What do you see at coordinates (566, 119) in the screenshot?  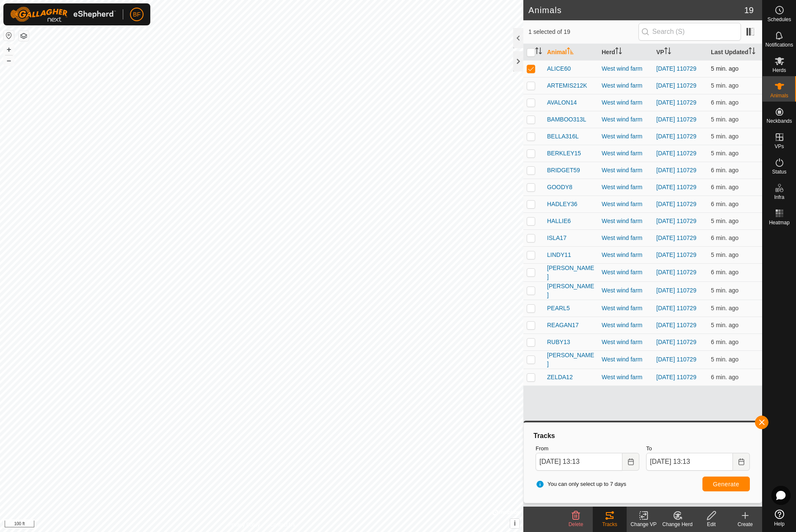 I see `span: BAMBOO313L` at bounding box center [566, 119].